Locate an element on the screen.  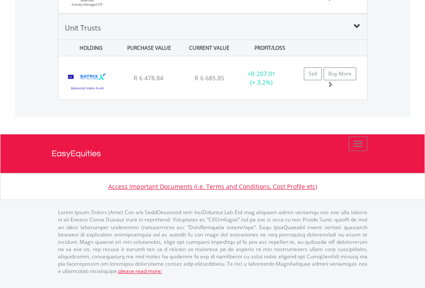
a: Sell is located at coordinates (313, 74).